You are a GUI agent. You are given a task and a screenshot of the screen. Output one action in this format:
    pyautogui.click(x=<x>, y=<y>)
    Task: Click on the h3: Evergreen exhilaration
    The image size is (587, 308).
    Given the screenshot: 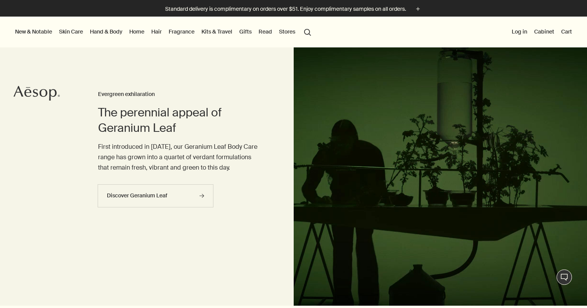 What is the action you would take?
    pyautogui.click(x=180, y=95)
    